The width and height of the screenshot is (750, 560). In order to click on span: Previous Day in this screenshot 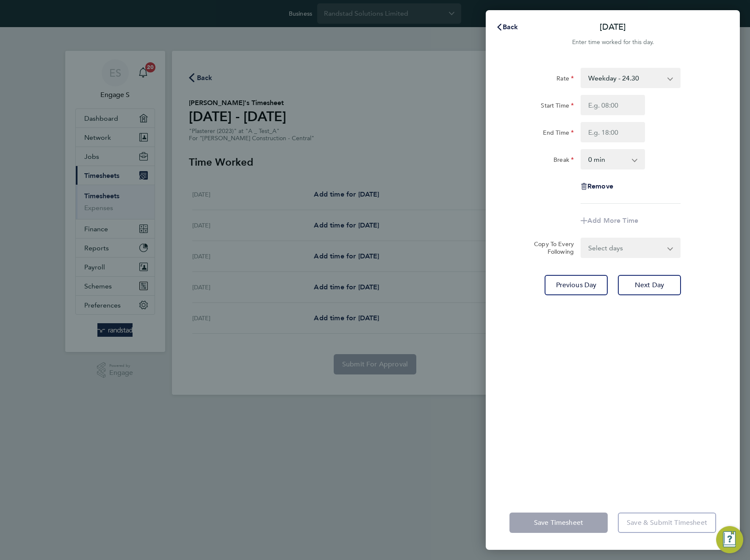, I will do `click(576, 285)`.